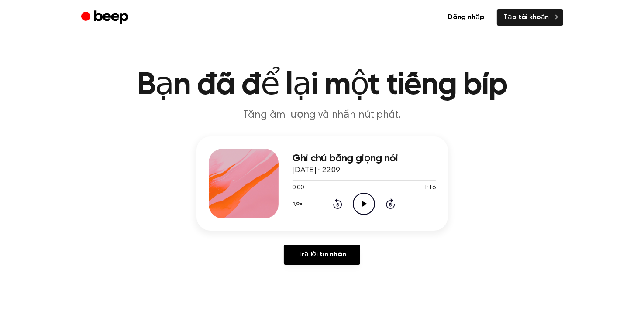 The width and height of the screenshot is (644, 310). Describe the element at coordinates (298, 204) in the screenshot. I see `font: 1,0x` at that location.